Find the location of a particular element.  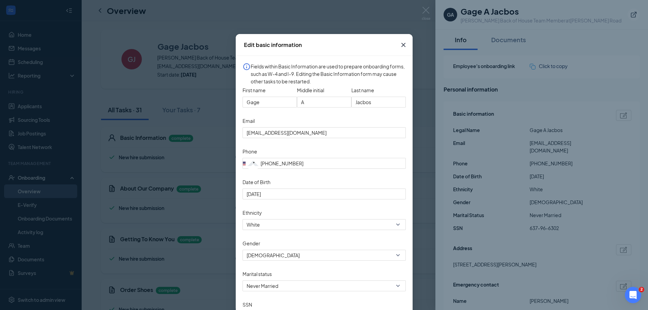

input: Enter employee first name is located at coordinates (270, 102).